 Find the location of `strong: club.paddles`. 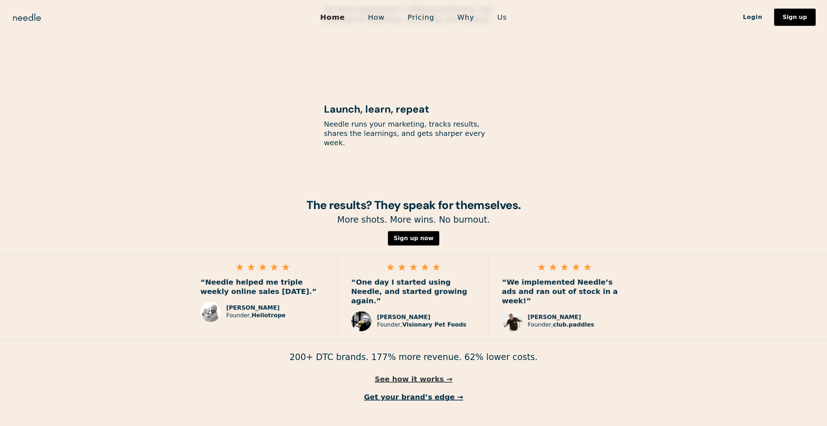

strong: club.paddles is located at coordinates (573, 324).